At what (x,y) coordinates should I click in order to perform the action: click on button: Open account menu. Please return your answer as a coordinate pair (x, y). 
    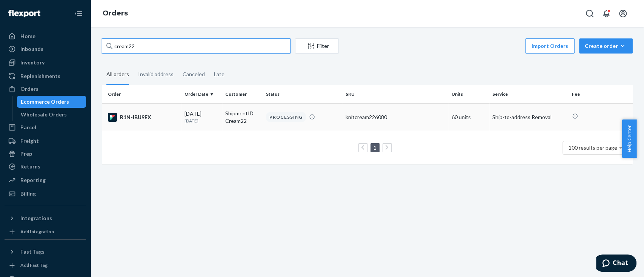
    Looking at the image, I should click on (623, 14).